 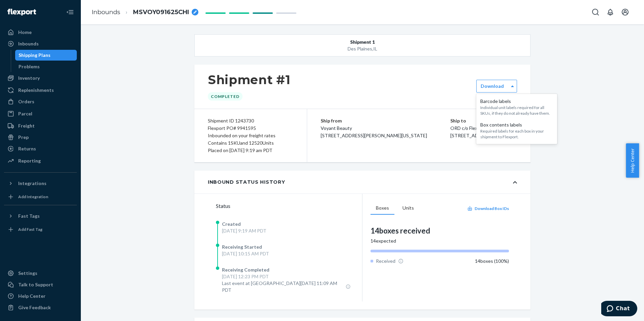 I want to click on div: Barcode labels, so click(x=517, y=101).